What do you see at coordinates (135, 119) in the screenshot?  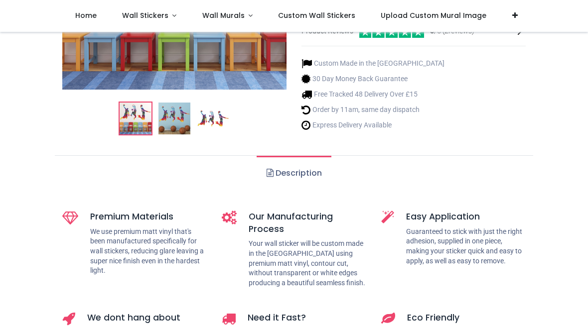 I see `img: Paint Splash Basketball Players Wall Sticker` at bounding box center [135, 119].